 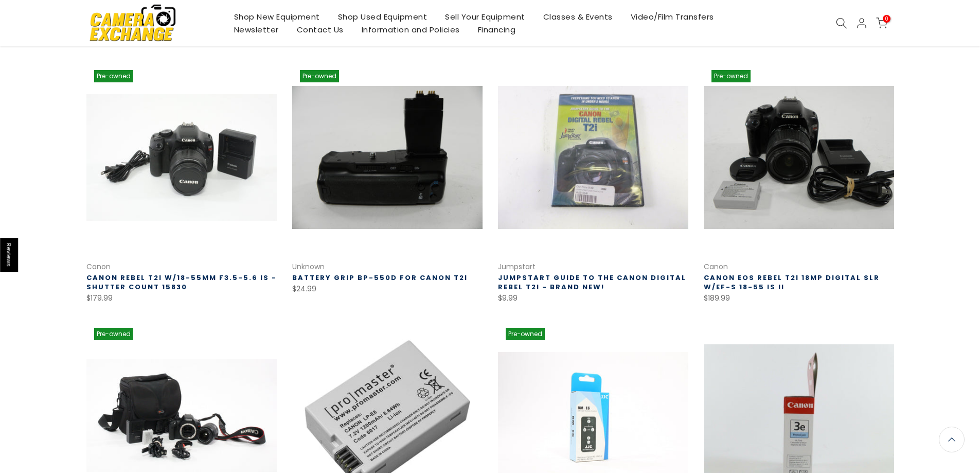 I want to click on a: Unknown, so click(x=308, y=267).